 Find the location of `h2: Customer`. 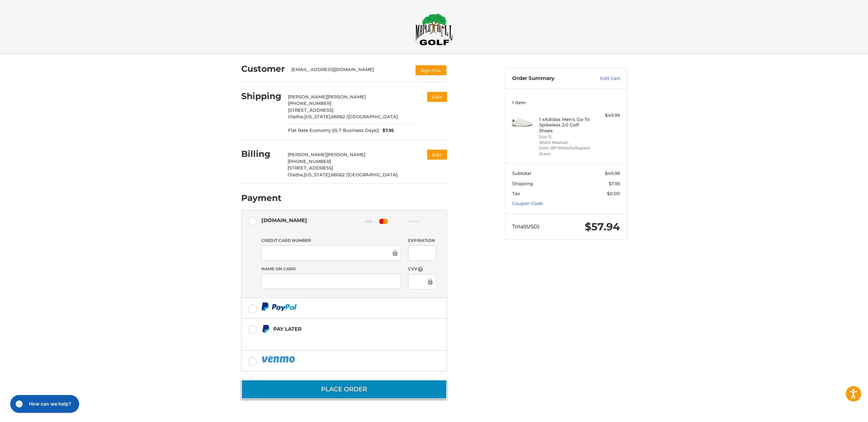

h2: Customer is located at coordinates (263, 69).